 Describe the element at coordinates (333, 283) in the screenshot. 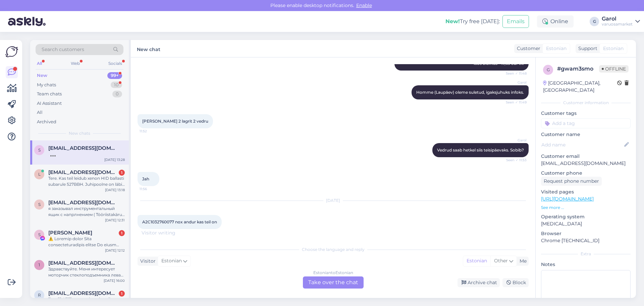

I see `div: Take over the chat` at that location.